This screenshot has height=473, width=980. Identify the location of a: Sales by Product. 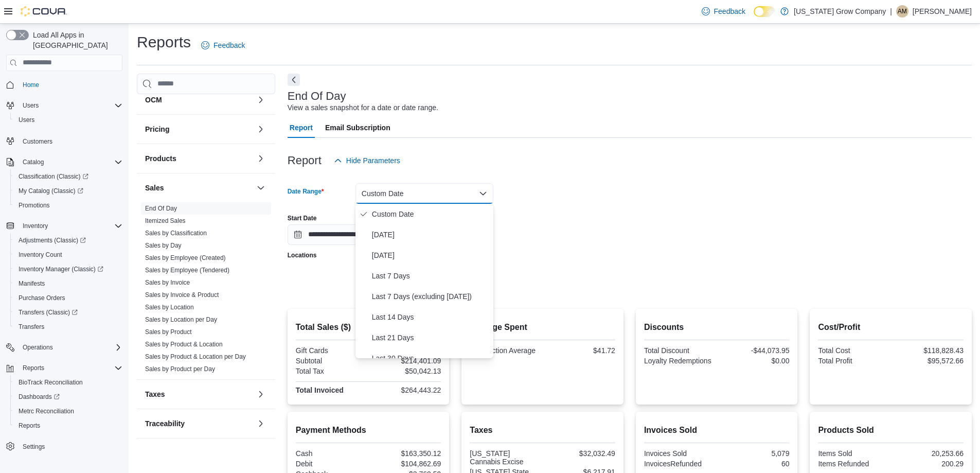
(168, 332).